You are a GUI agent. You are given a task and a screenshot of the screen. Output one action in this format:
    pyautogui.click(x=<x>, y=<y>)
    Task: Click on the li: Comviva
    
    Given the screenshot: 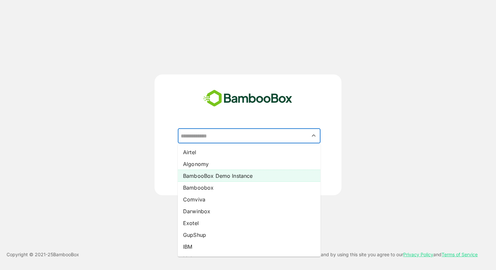 What is the action you would take?
    pyautogui.click(x=249, y=200)
    